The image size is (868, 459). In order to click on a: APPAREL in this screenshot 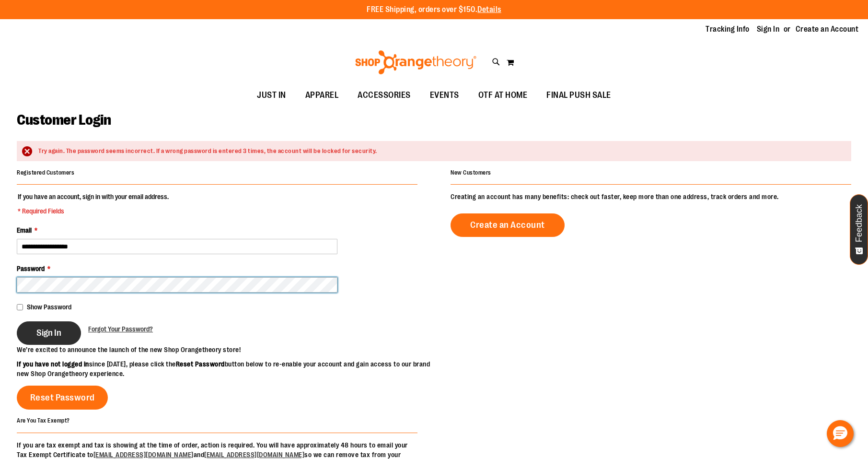, I will do `click(322, 95)`.